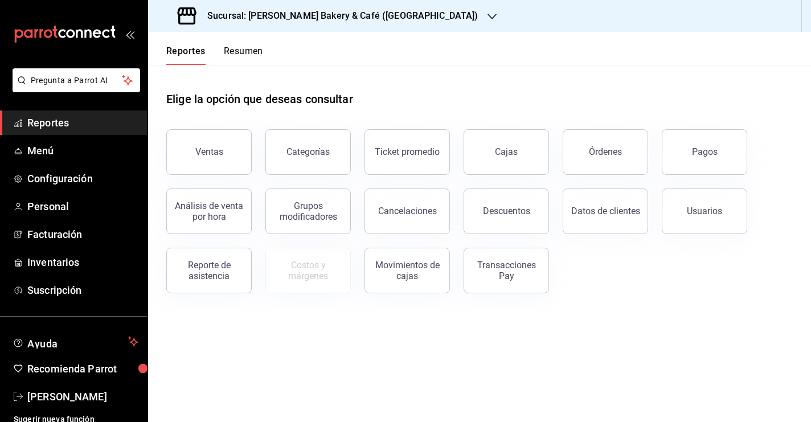 This screenshot has height=422, width=811. What do you see at coordinates (705, 211) in the screenshot?
I see `button: Usuarios` at bounding box center [705, 211].